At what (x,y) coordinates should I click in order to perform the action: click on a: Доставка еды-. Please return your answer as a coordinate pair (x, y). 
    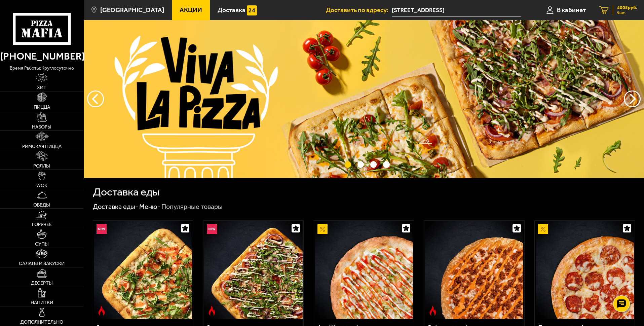
    Looking at the image, I should click on (115, 207).